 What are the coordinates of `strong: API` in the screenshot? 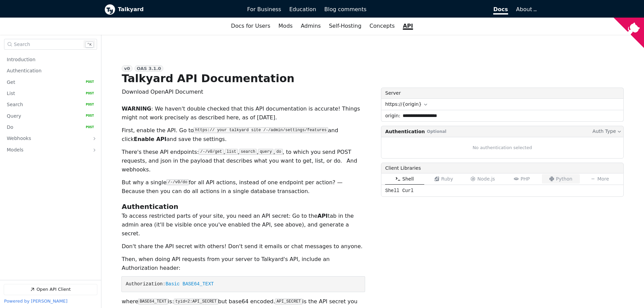 It's located at (323, 215).